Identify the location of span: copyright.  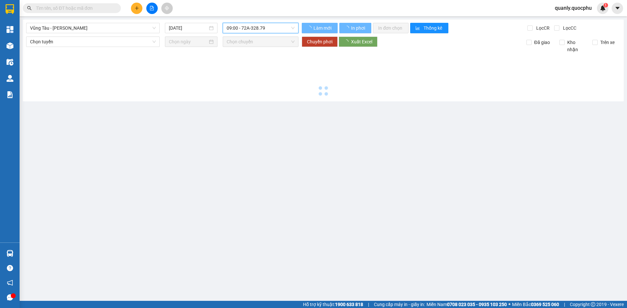
(593, 305).